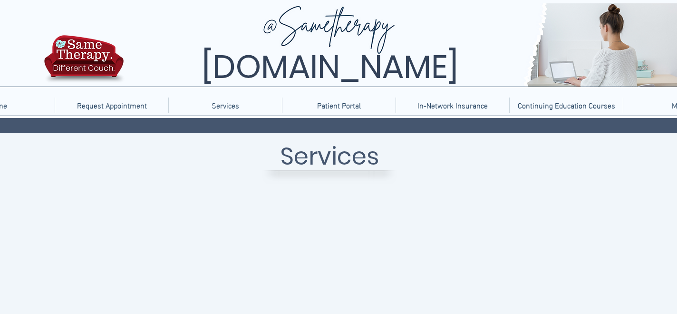  Describe the element at coordinates (225, 105) in the screenshot. I see `div: Services` at that location.